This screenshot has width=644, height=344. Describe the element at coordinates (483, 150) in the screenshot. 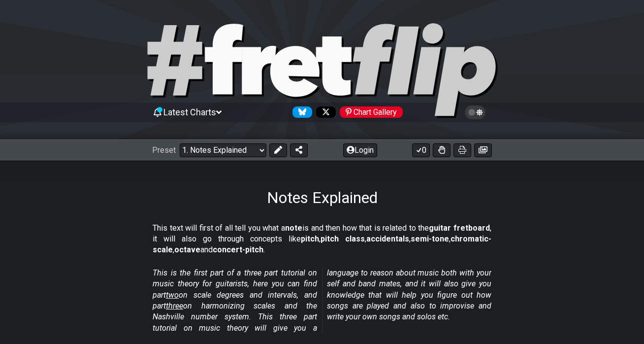

I see `button: Create image` at that location.